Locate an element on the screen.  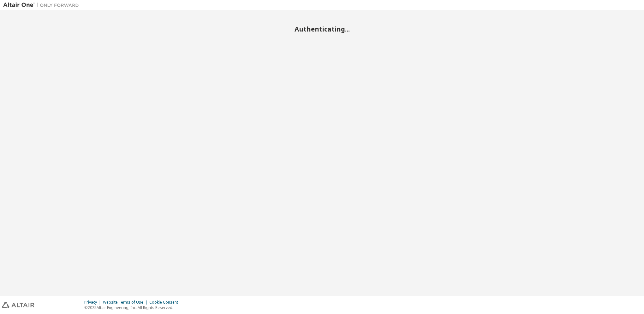
div: Website Terms of Use is located at coordinates (126, 302).